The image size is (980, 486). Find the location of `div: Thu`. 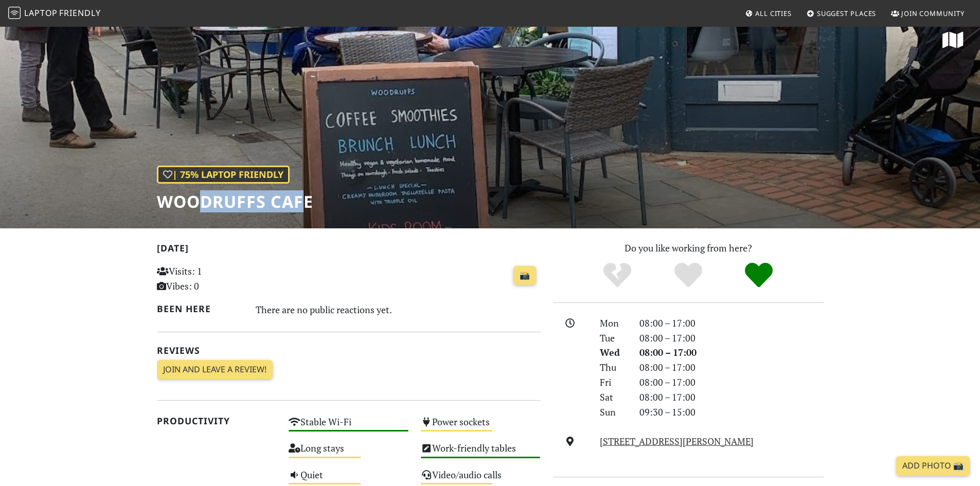

div: Thu is located at coordinates (613, 367).